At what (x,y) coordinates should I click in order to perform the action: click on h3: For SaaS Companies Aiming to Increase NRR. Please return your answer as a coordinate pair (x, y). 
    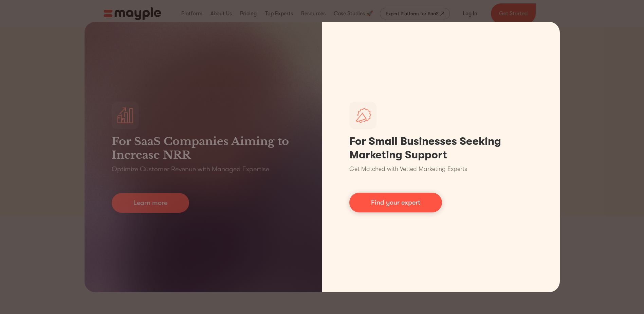
    Looking at the image, I should click on (204, 148).